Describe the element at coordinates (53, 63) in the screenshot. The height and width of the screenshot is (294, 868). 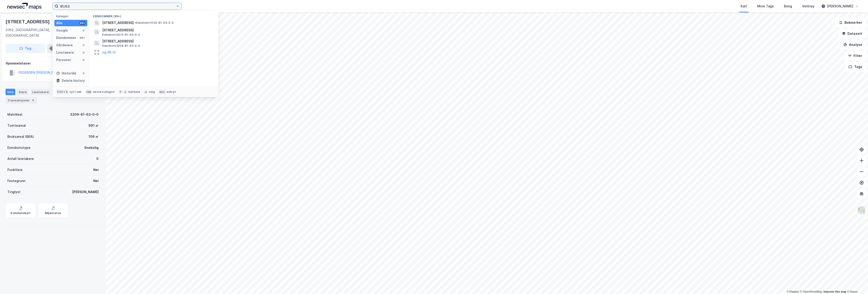
I see `div: Hjemmelshaver` at that location.